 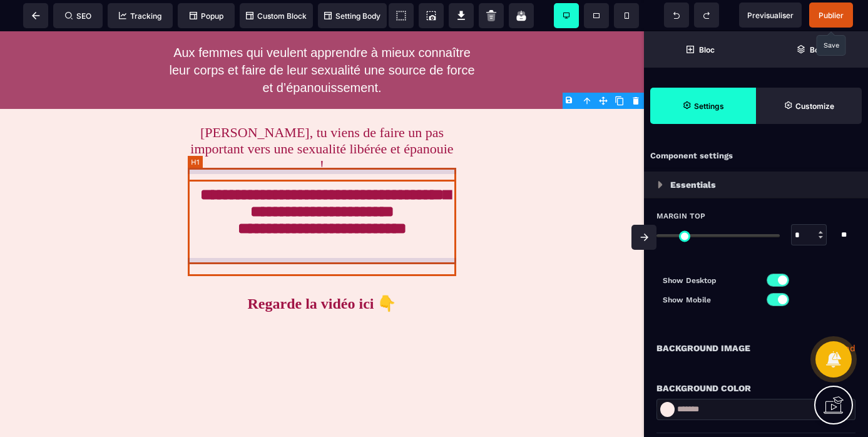 I want to click on div: Component settings, so click(x=756, y=156).